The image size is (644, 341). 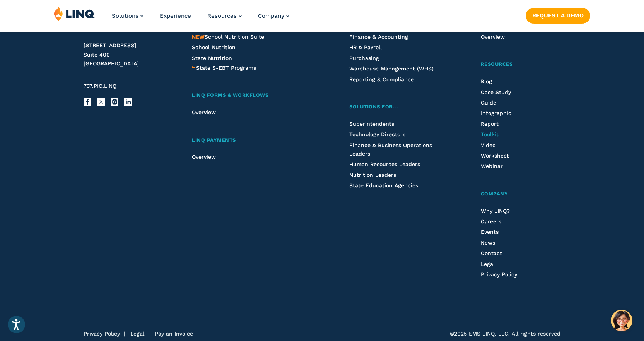 What do you see at coordinates (491, 253) in the screenshot?
I see `span: Contact` at bounding box center [491, 253].